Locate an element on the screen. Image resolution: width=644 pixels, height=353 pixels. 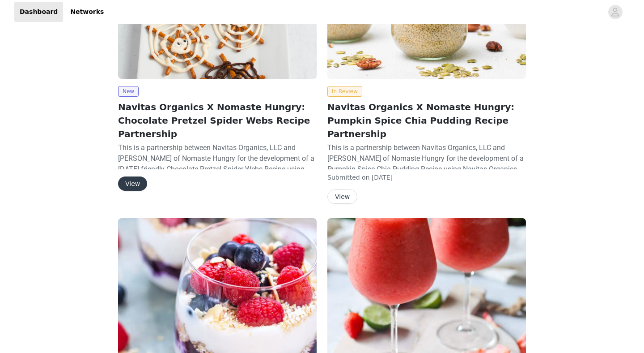
a: Networks is located at coordinates (86, 12).